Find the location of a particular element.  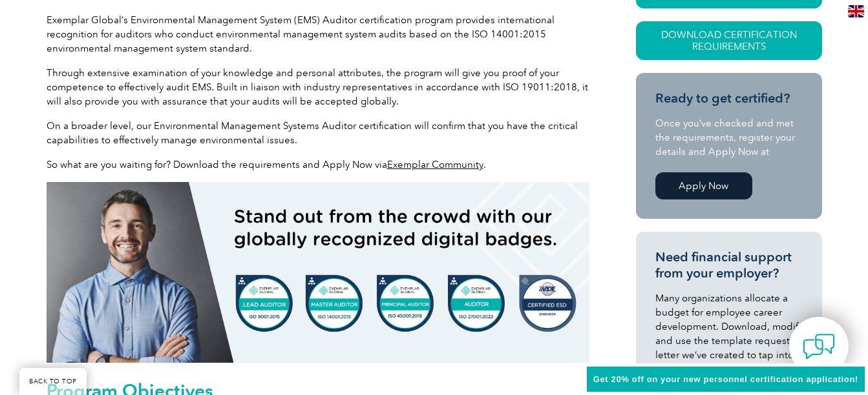

a: BACK TO TOP is located at coordinates (53, 382).